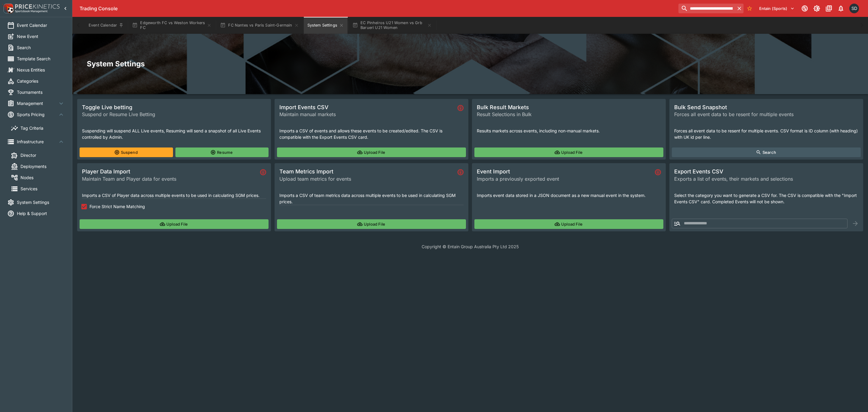  Describe the element at coordinates (41, 202) in the screenshot. I see `span: System Settings` at that location.